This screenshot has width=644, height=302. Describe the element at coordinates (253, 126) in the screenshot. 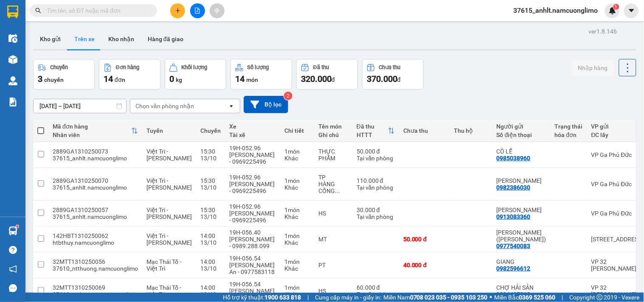

I see `div: Xe` at that location.